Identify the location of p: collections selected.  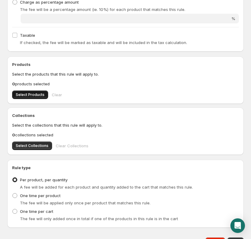
(125, 135).